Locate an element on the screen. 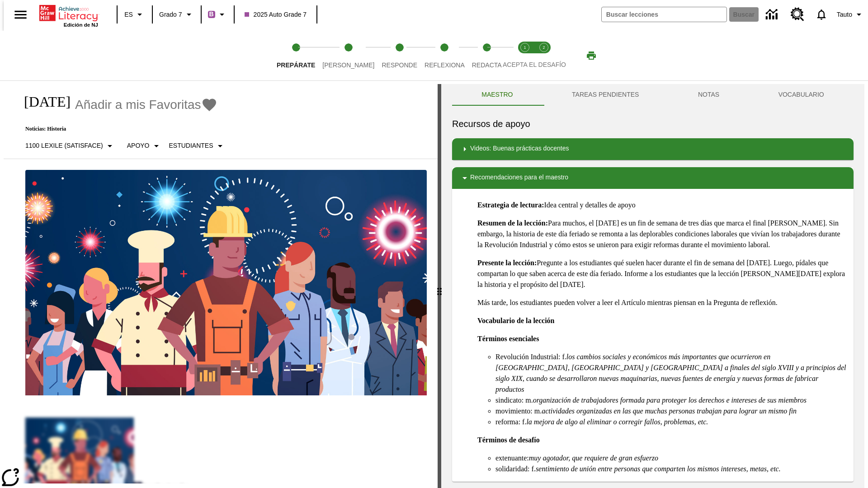 The width and height of the screenshot is (868, 488). span: Reflexiona is located at coordinates (445, 65).